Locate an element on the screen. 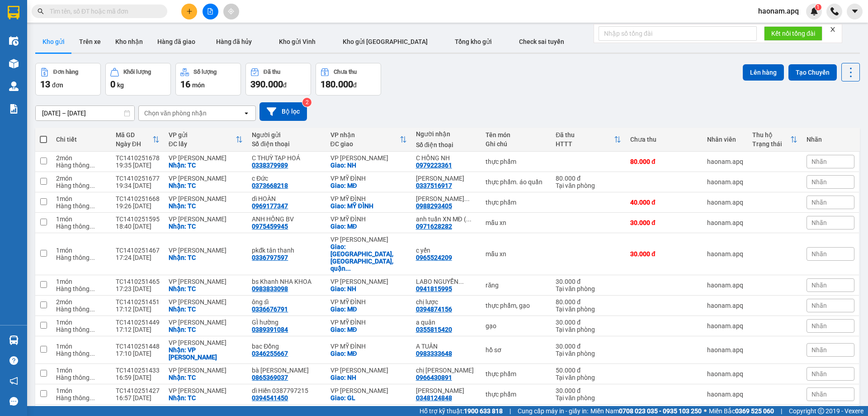 Image resolution: width=868 pixels, height=416 pixels. span: 180.000 is located at coordinates (337, 84).